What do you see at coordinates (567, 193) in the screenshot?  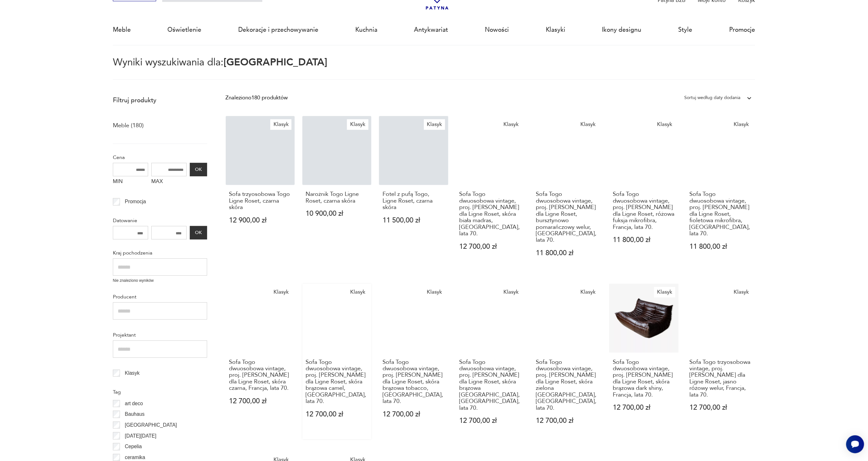 I see `a: KlasykSofa Togo dwuosobowa vintage, proj. M. Ducaroy dla Ligne Roset, bursztynowo pomarańczowy we...` at bounding box center [567, 193].